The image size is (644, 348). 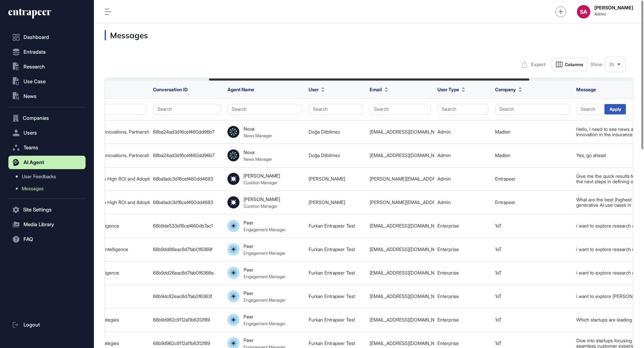 What do you see at coordinates (369, 35) in the screenshot?
I see `h3: Messages` at bounding box center [369, 35].